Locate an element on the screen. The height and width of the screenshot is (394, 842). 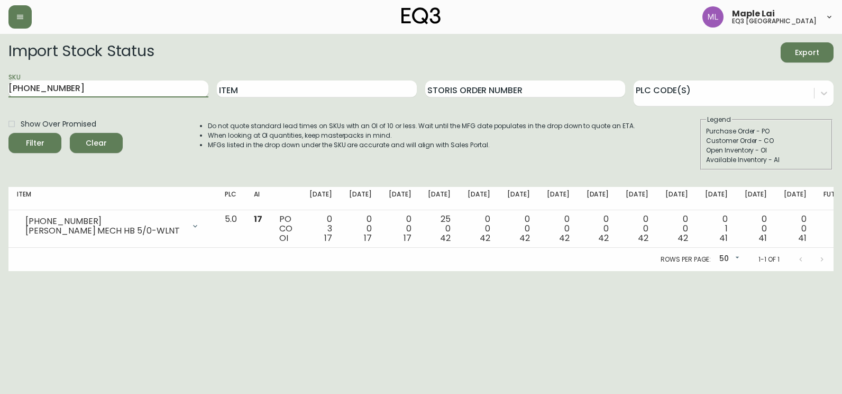
span: Maple Lai is located at coordinates (754, 14).